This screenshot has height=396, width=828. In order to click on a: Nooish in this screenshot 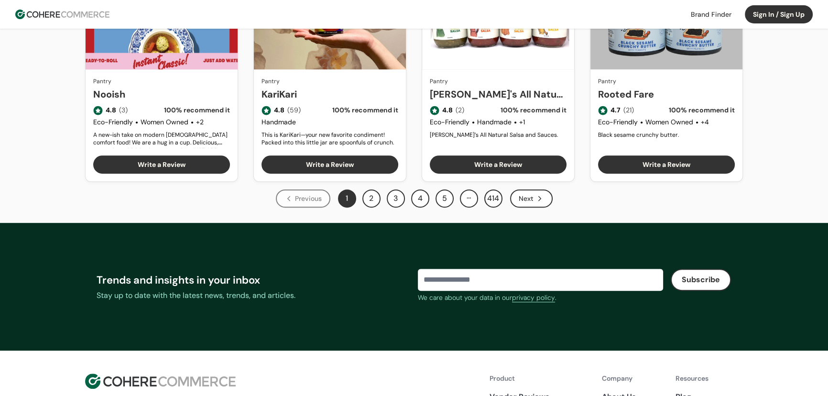, I will do `click(162, 94)`.